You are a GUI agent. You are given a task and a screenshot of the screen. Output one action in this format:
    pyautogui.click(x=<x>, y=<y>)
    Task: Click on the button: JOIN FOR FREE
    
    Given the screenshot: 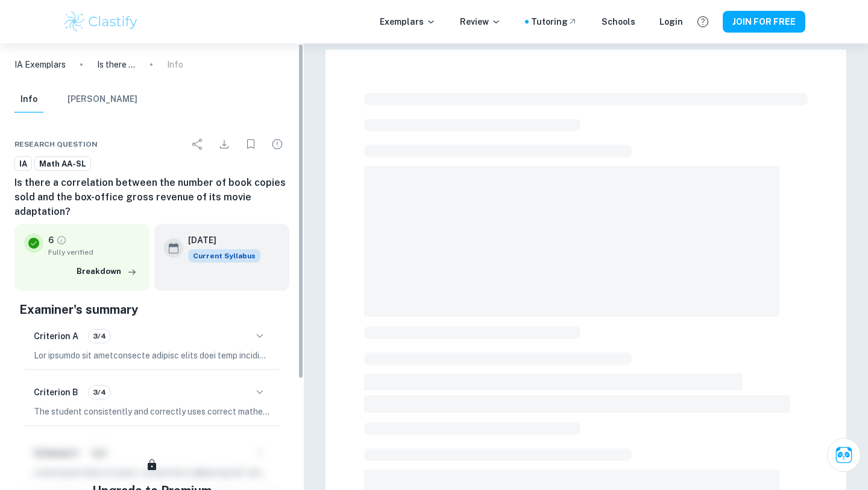 What is the action you would take?
    pyautogui.click(x=764, y=22)
    